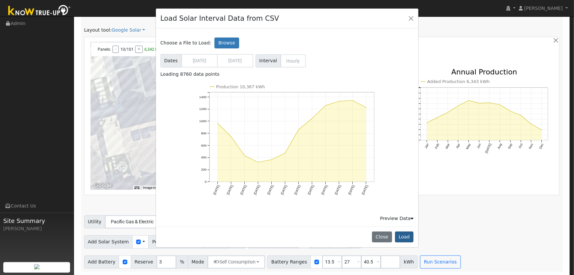 The height and width of the screenshot is (275, 574). I want to click on div: Loading 8760 data points, so click(287, 74).